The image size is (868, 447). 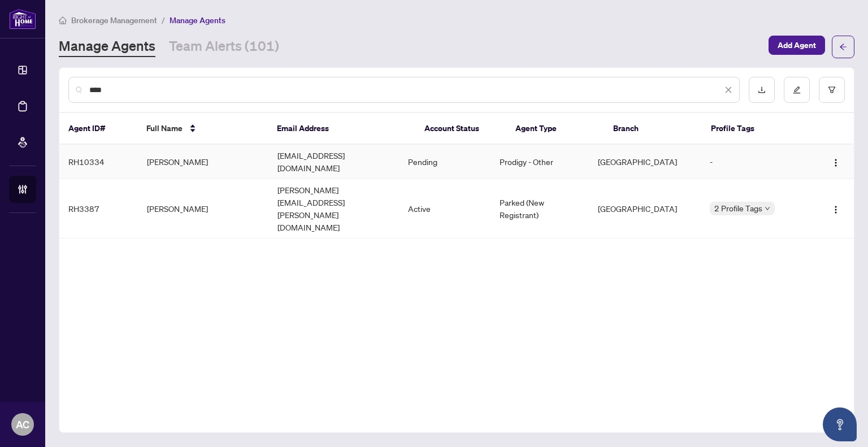 I want to click on td: RH3387, so click(x=98, y=208).